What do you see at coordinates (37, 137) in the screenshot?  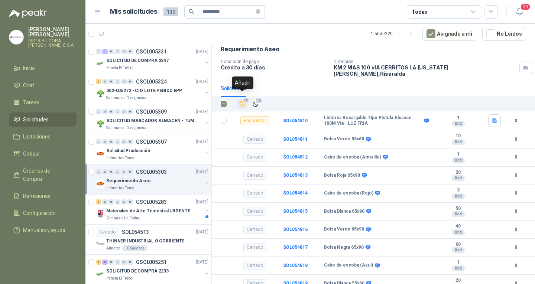 I see `span: Licitaciones` at bounding box center [37, 137].